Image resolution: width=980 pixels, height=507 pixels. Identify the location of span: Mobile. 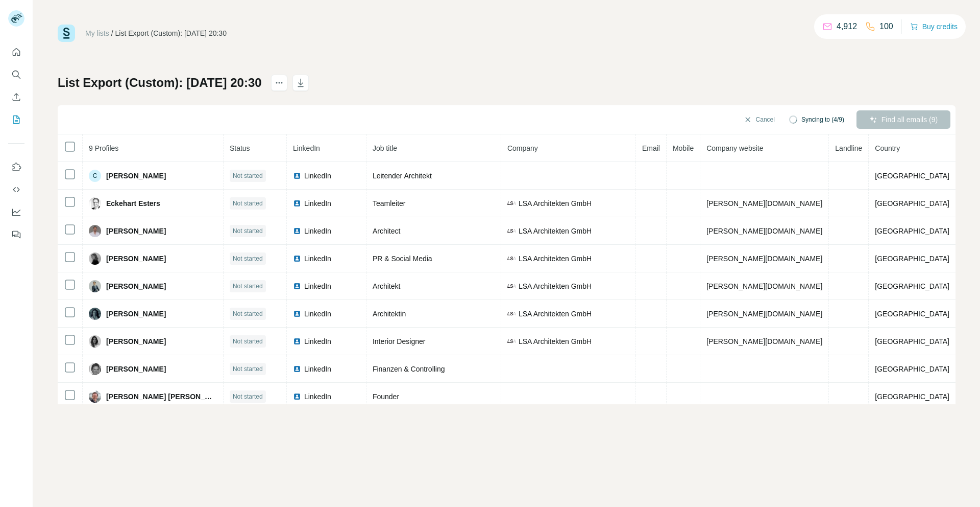
(683, 148).